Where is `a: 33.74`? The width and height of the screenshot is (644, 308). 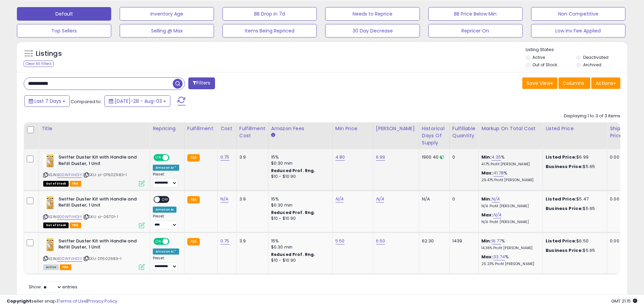 a: 33.74 is located at coordinates (499, 257).